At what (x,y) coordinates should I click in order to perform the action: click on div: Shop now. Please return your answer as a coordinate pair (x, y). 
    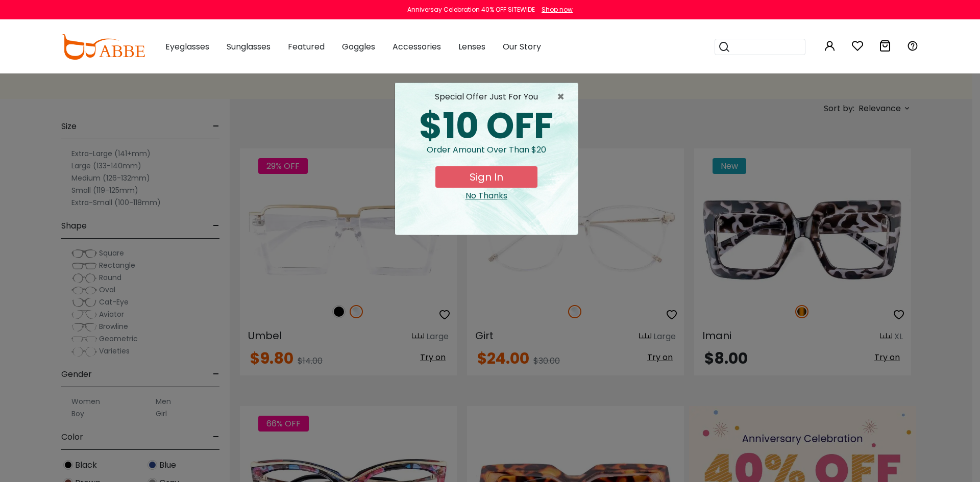
    Looking at the image, I should click on (556, 10).